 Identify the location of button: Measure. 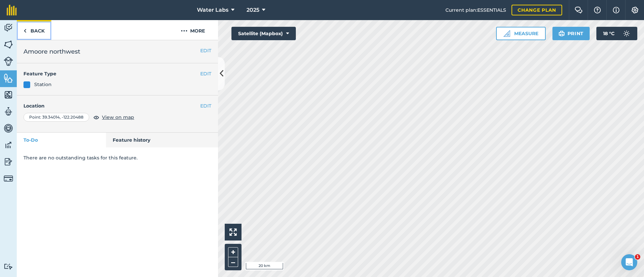
(521, 33).